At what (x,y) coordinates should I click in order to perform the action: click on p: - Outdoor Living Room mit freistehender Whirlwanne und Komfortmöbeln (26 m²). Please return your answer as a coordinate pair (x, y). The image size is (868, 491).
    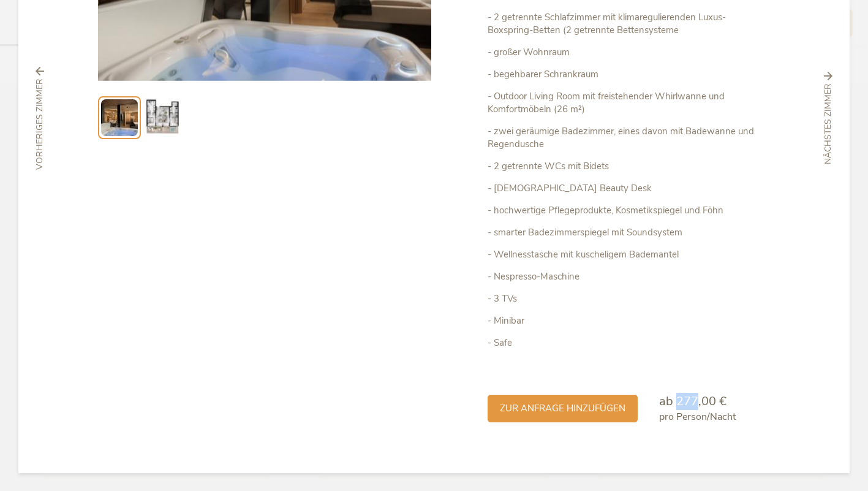
    Looking at the image, I should click on (629, 103).